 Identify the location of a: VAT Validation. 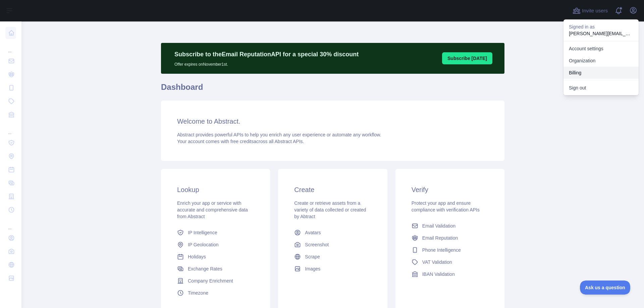
(450, 262).